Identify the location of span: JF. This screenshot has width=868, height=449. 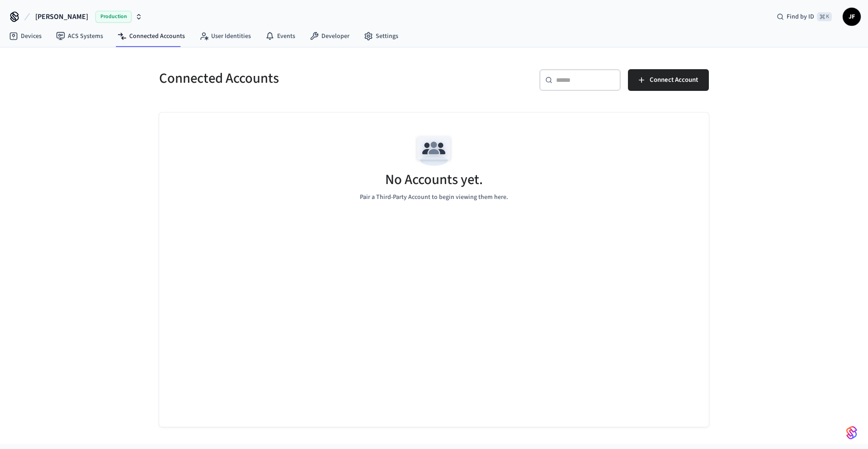
(852, 17).